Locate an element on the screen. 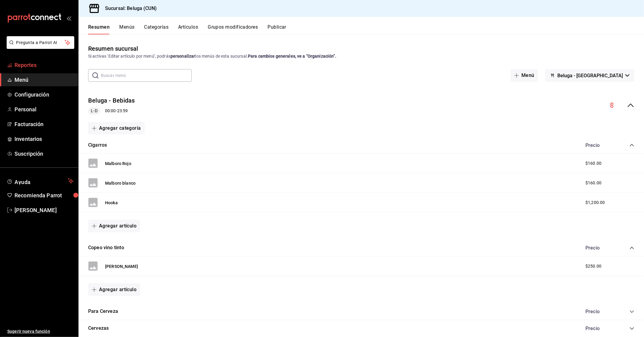 The width and height of the screenshot is (644, 337). strong: personalizar is located at coordinates (183, 56).